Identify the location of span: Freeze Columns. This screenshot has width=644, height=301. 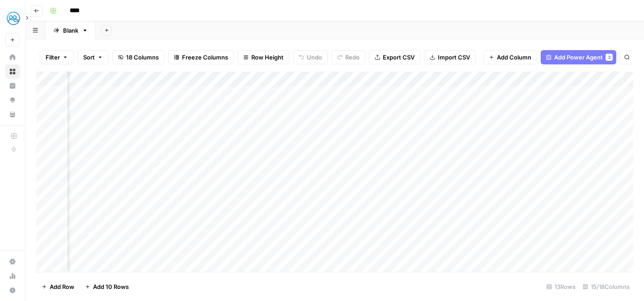
(205, 57).